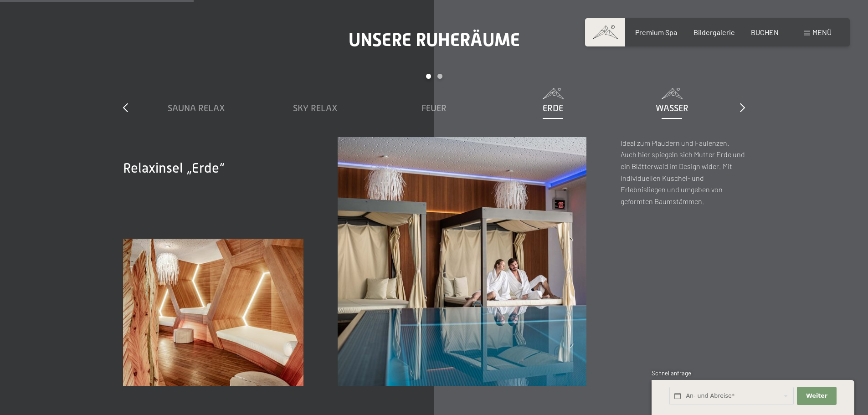 The height and width of the screenshot is (415, 868). What do you see at coordinates (433, 108) in the screenshot?
I see `span: Feuer` at bounding box center [433, 108].